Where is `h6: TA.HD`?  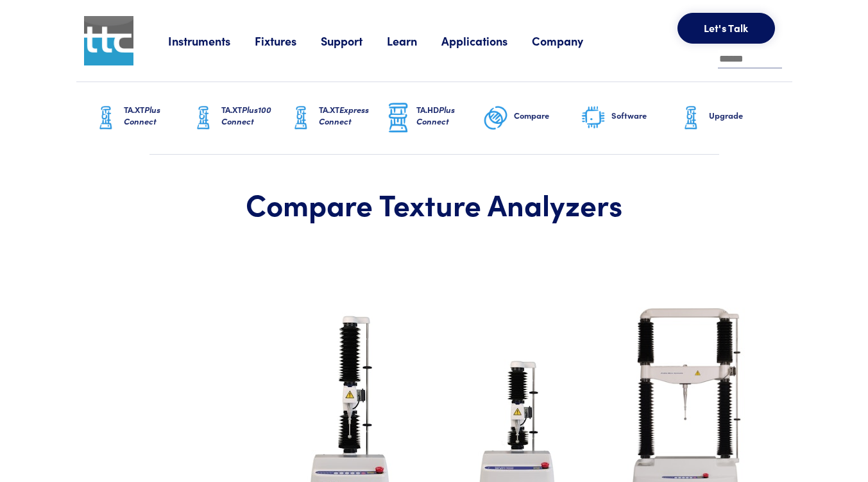
h6: TA.HD is located at coordinates (450, 116).